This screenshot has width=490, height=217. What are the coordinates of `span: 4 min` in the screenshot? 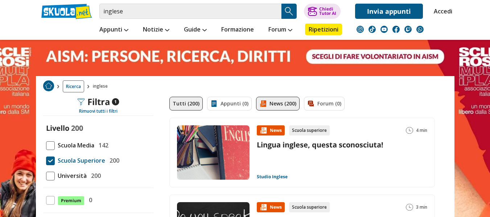 It's located at (422, 131).